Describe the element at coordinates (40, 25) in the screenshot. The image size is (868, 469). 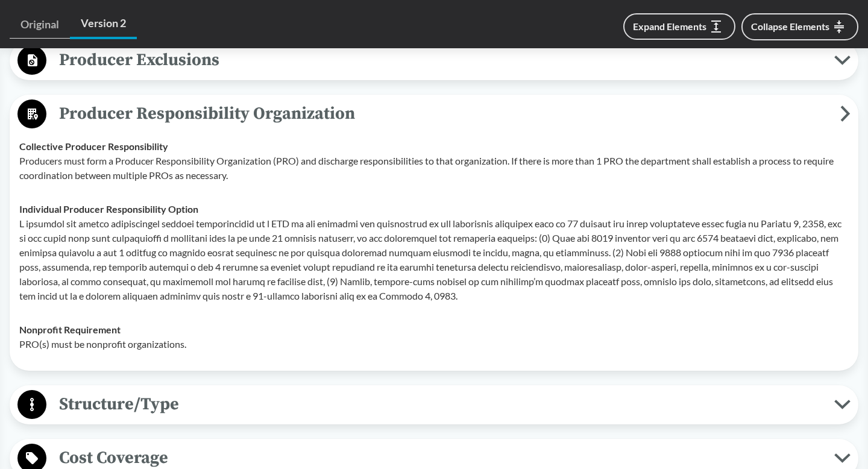
I see `a: Original` at that location.